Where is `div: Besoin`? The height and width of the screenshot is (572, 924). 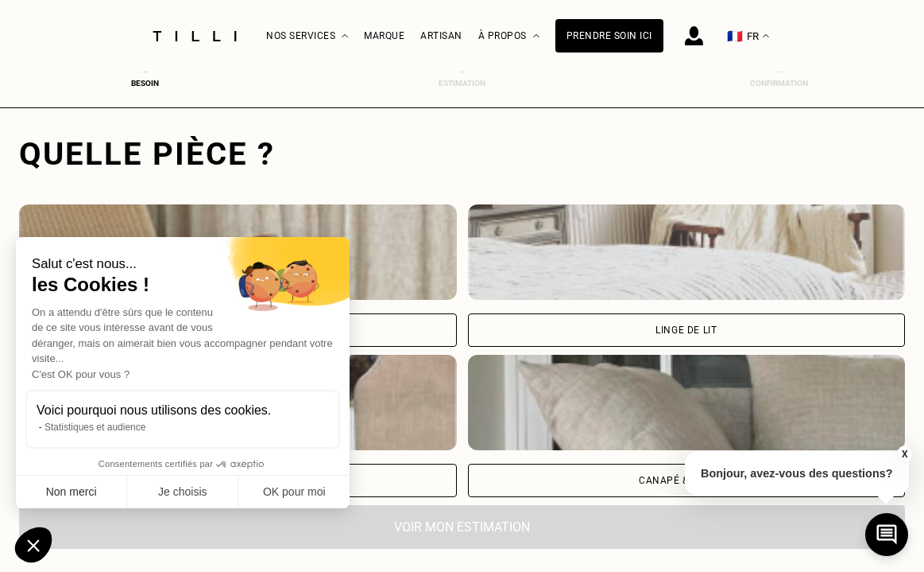 div: Besoin is located at coordinates (146, 82).